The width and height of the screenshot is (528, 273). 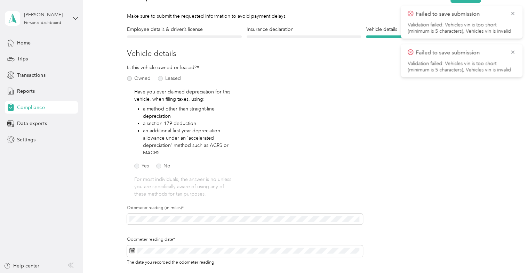 What do you see at coordinates (22, 59) in the screenshot?
I see `span: Trips` at bounding box center [22, 59].